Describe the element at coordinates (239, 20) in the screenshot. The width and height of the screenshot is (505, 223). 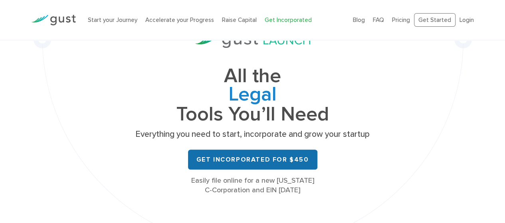
I see `a: Raise Capital` at that location.